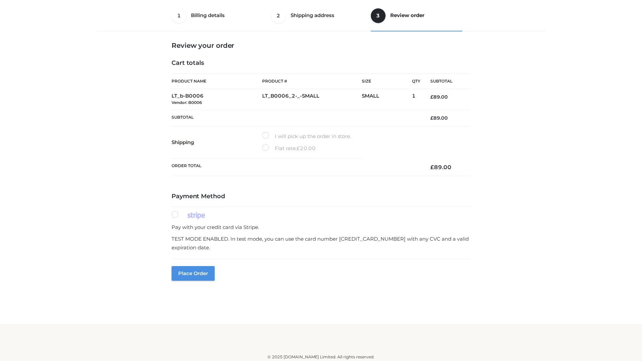  I want to click on th: Size, so click(385, 81).